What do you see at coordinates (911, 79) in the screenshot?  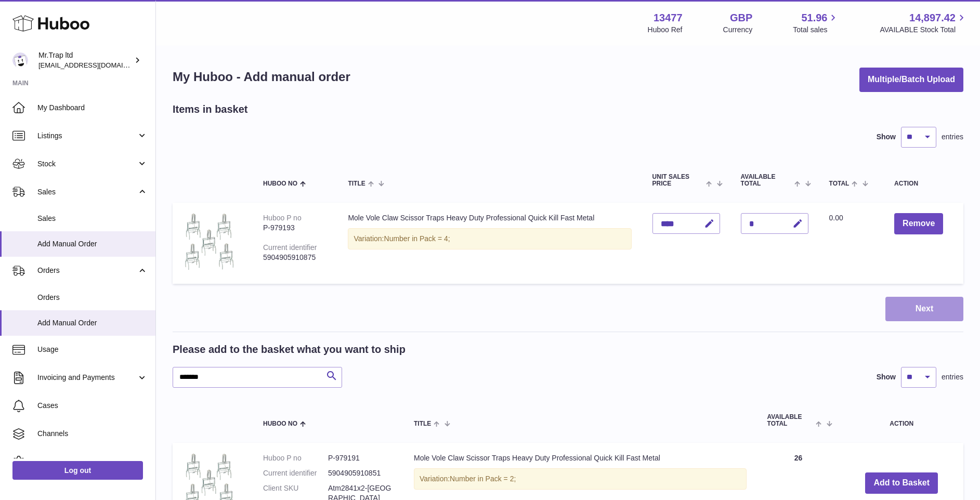 I see `button: Multiple/Batch Upload` at bounding box center [911, 79].